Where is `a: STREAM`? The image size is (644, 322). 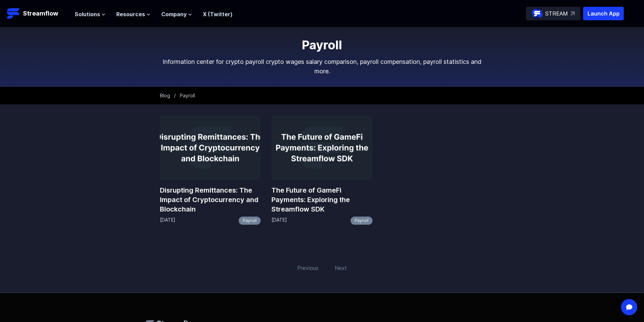 a: STREAM is located at coordinates (553, 14).